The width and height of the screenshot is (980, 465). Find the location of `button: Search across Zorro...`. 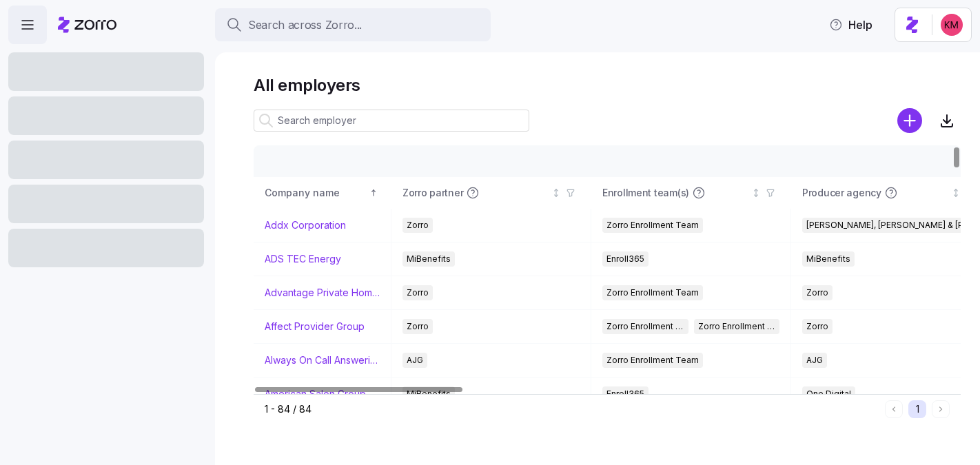

button: Search across Zorro... is located at coordinates (353, 25).